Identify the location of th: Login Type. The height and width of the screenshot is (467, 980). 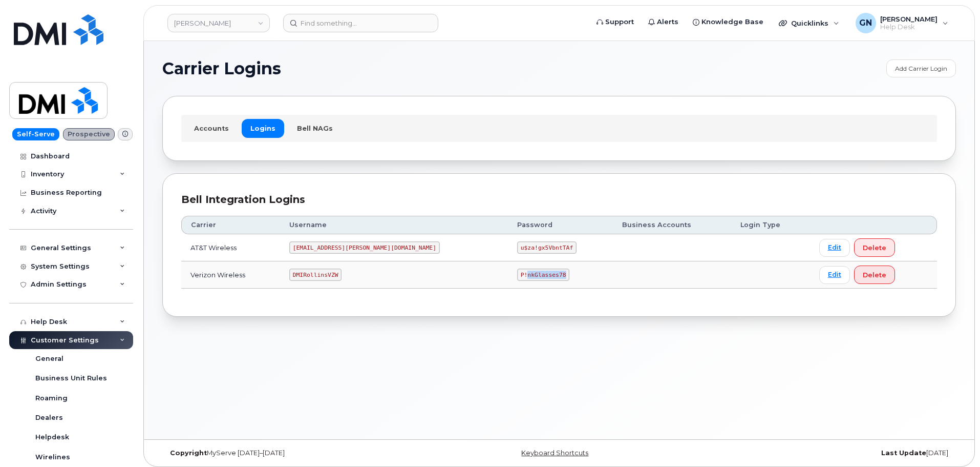
(770, 225).